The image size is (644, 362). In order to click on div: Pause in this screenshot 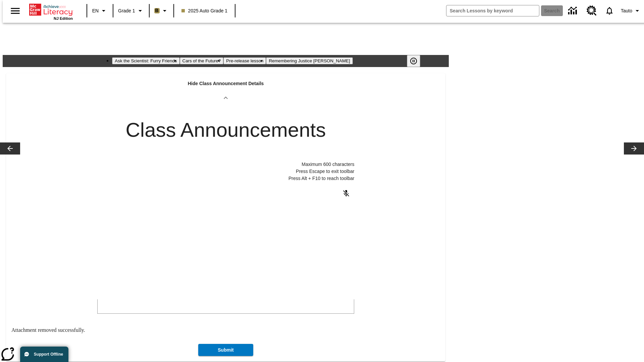, I will do `click(417, 61)`.